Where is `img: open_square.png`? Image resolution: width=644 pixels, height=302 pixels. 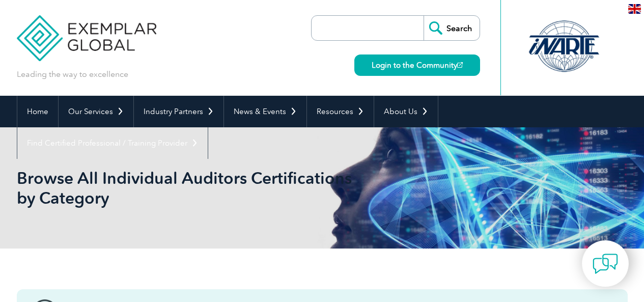 img: open_square.png is located at coordinates (460, 65).